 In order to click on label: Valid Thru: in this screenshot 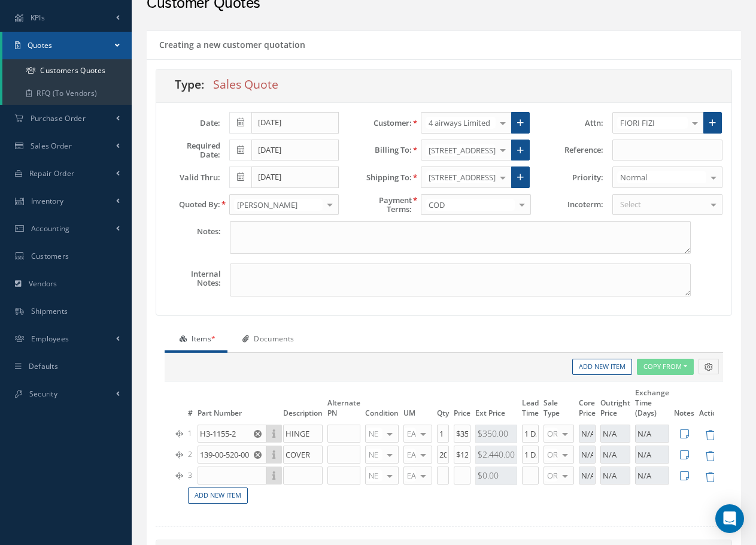, I will do `click(188, 177)`.